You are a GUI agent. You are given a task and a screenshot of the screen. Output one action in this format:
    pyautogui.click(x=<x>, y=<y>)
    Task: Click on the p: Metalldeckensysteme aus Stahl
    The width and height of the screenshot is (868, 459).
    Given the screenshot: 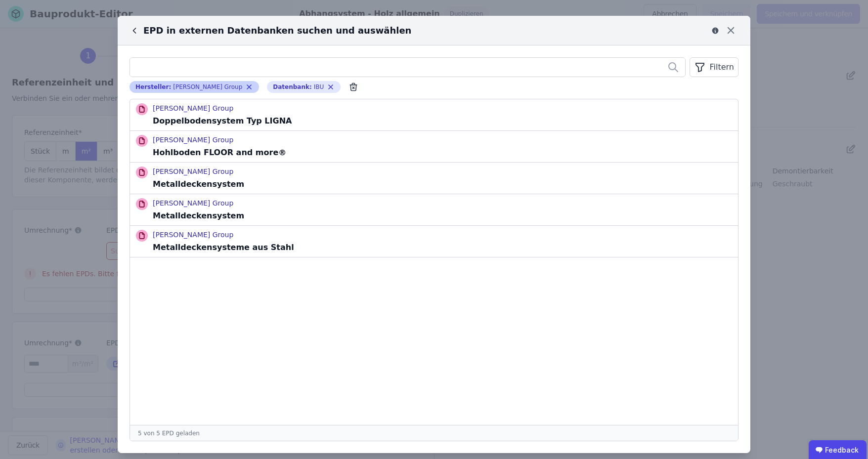 What is the action you would take?
    pyautogui.click(x=224, y=247)
    